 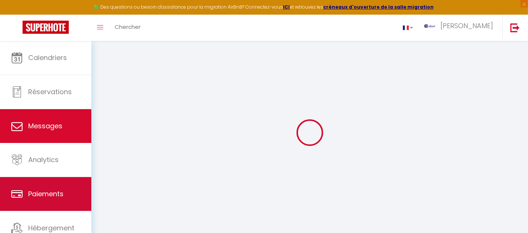 I want to click on img: logout, so click(x=514, y=27).